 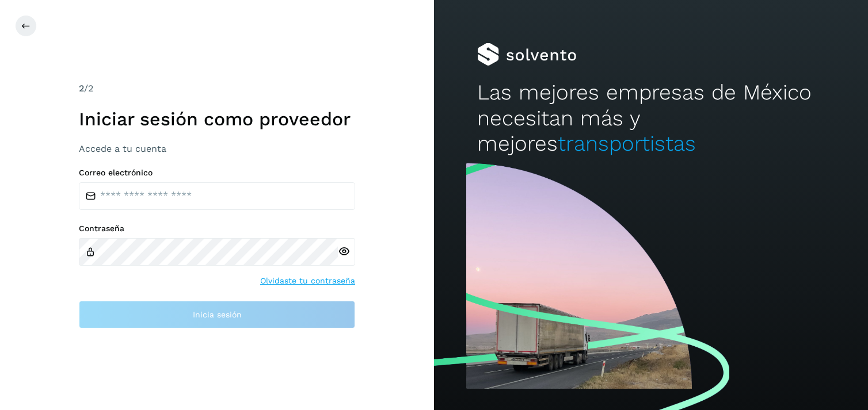 I want to click on h1: Iniciar sesión como proveedor, so click(x=217, y=119).